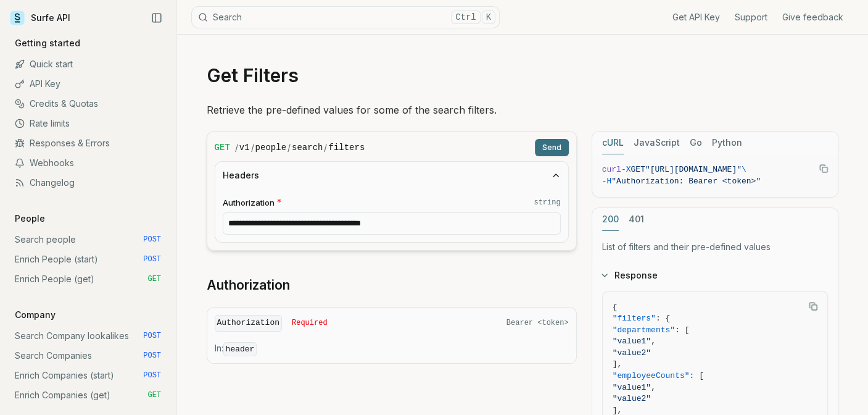  What do you see at coordinates (245, 147) in the screenshot?
I see `code: v1` at bounding box center [245, 147].